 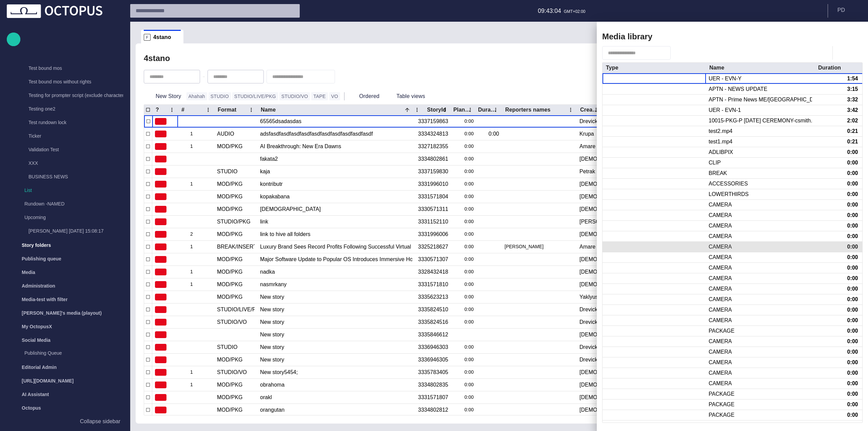 I want to click on h2: Media library, so click(x=628, y=36).